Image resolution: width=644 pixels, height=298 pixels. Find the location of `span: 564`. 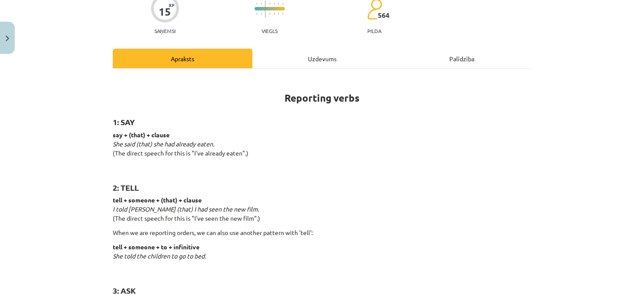

span: 564 is located at coordinates (383, 15).